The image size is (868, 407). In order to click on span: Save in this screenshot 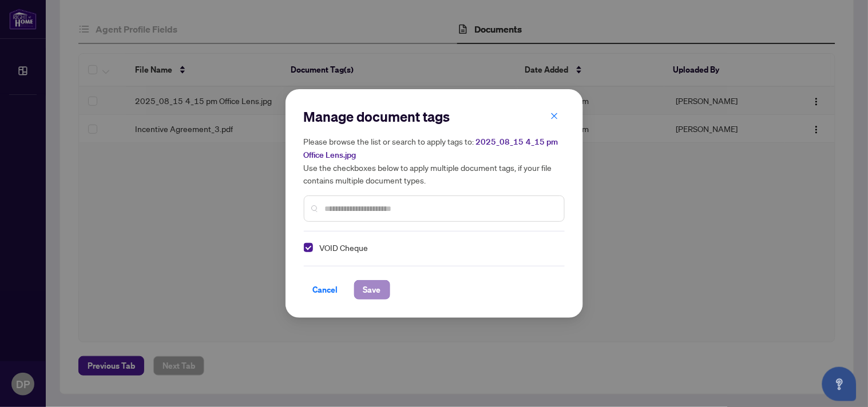, I will do `click(372, 290)`.